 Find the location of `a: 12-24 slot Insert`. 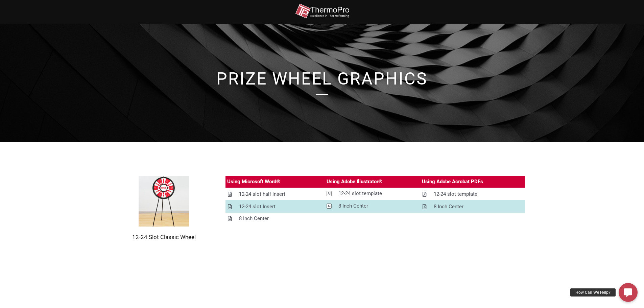

a: 12-24 slot Insert is located at coordinates (275, 207).